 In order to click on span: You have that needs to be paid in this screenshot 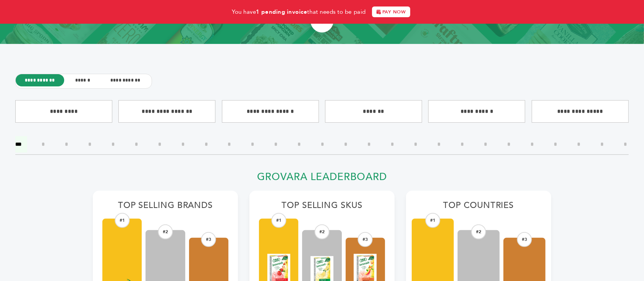, I will do `click(299, 12)`.